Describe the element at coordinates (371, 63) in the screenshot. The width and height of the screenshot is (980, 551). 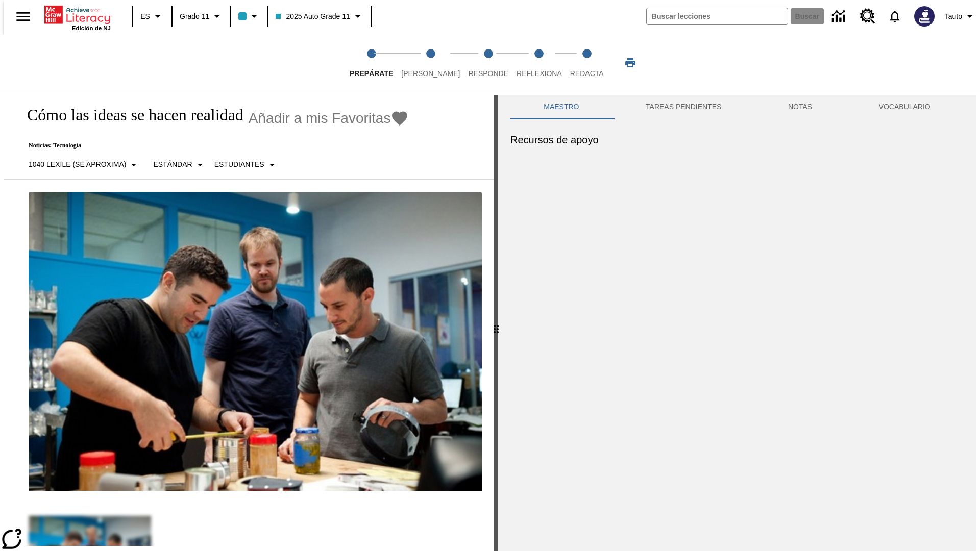
I see `button: Prepárate step 1 of 5` at that location.